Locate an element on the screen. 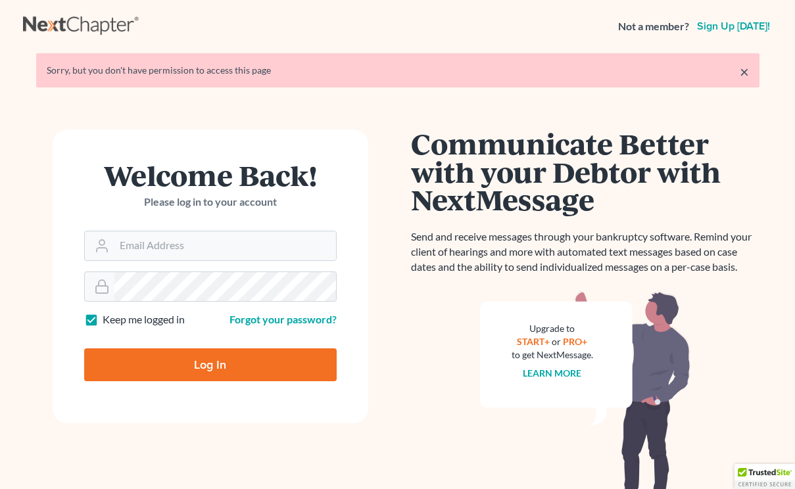 The height and width of the screenshot is (489, 795). input: Log In is located at coordinates (210, 365).